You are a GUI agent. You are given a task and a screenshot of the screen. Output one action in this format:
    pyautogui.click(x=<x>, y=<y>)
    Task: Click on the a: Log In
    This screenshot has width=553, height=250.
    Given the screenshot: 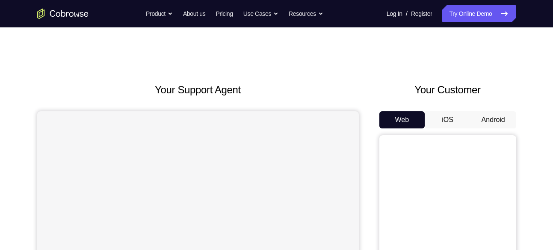 What is the action you would take?
    pyautogui.click(x=394, y=14)
    